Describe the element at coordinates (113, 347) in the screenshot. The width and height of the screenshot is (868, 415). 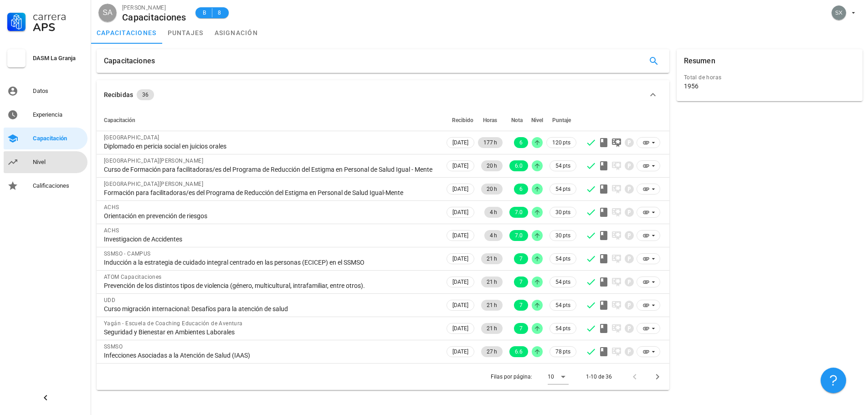
I see `span: SSMSO` at that location.